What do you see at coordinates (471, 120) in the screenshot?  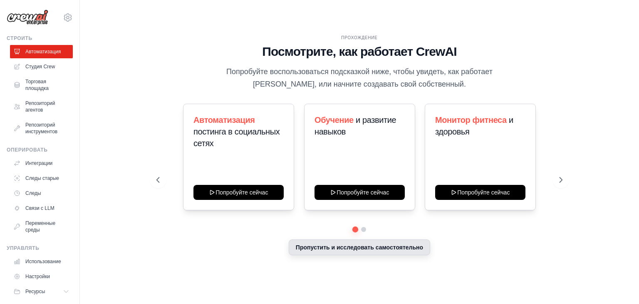 I see `font: Монитор фитнеса` at bounding box center [471, 120].